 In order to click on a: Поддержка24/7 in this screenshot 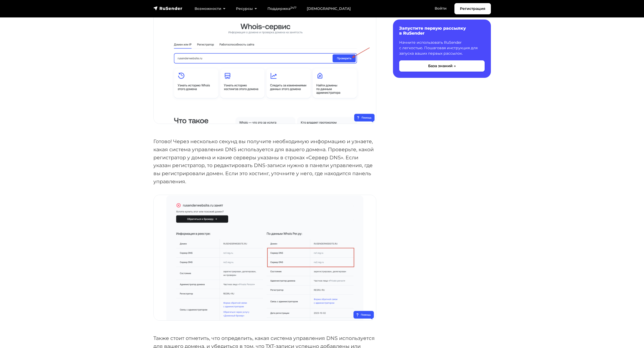, I will do `click(282, 9)`.